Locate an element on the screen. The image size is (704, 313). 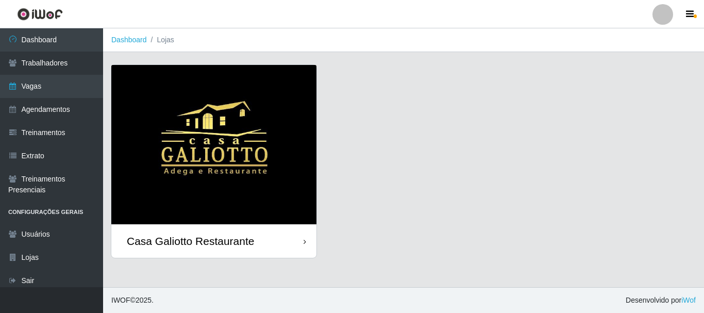
div: Casa Galiotto Restaurante is located at coordinates (190, 241).